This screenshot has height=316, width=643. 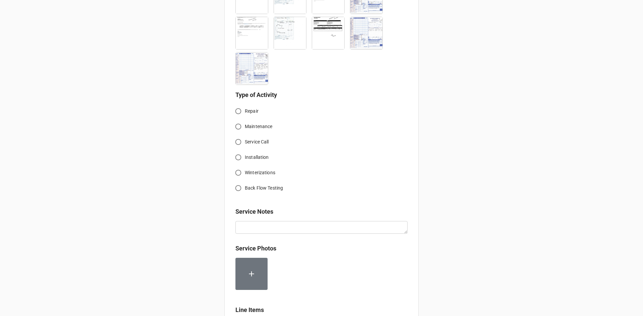 What do you see at coordinates (259, 127) in the screenshot?
I see `span: Maintenance` at bounding box center [259, 127].